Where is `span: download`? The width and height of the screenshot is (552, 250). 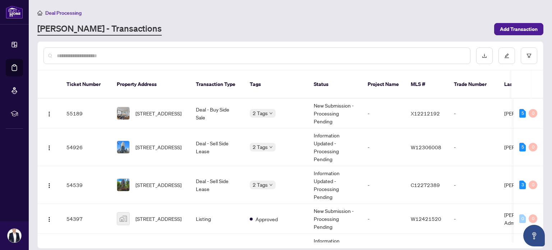
span: download is located at coordinates (484, 56).